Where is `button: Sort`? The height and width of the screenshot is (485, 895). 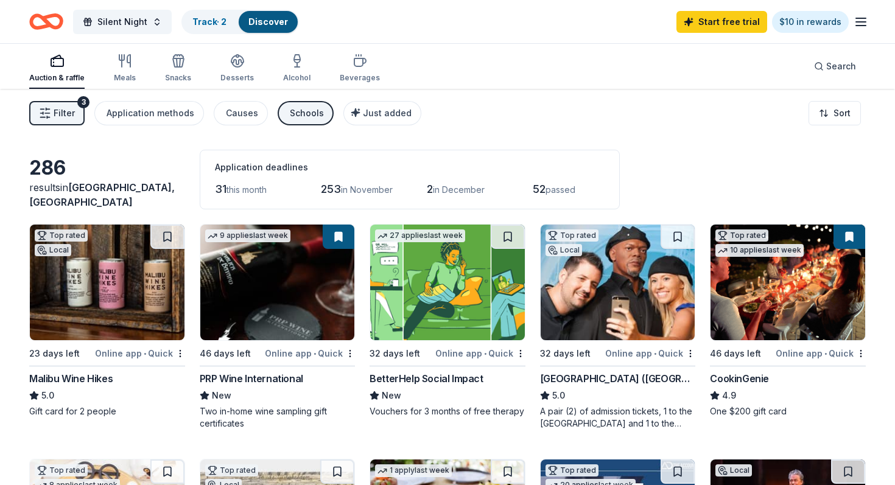 button: Sort is located at coordinates (835, 113).